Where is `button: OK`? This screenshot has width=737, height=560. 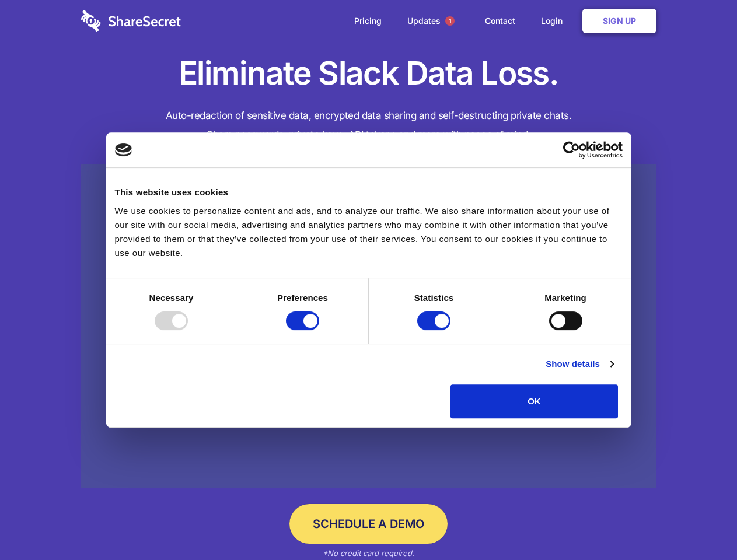 button: OK is located at coordinates (534, 401).